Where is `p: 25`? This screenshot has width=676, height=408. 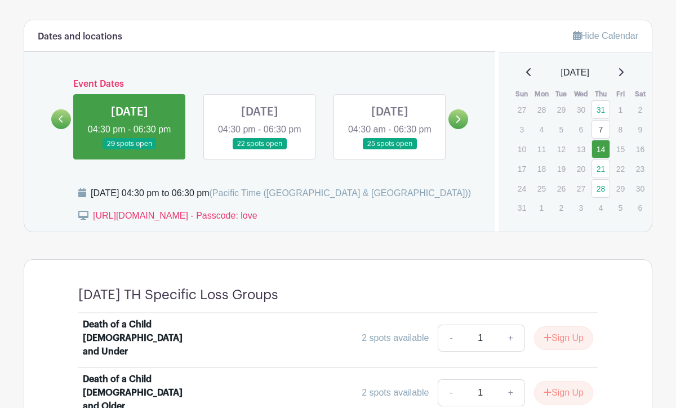 p: 25 is located at coordinates (541, 188).